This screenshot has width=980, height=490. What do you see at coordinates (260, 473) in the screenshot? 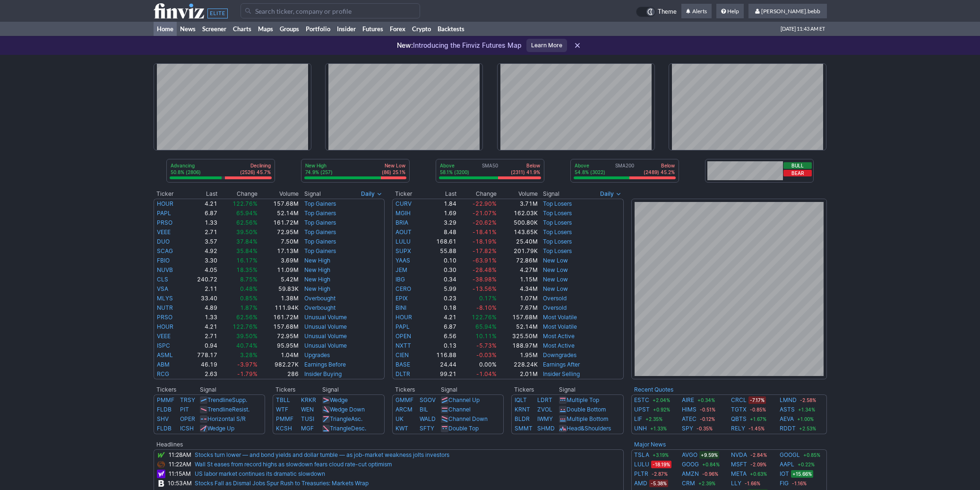
I see `a: US labor market continues its dramatic slowdown` at bounding box center [260, 473].